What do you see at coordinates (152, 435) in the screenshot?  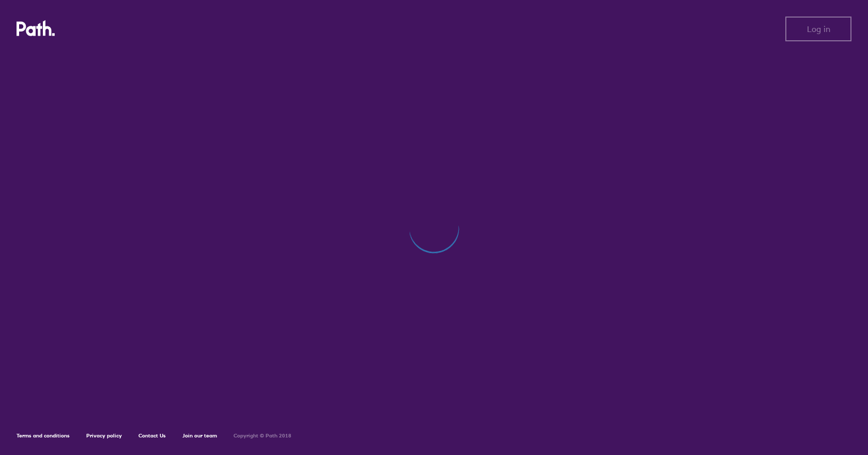 I see `a: Contact Us` at bounding box center [152, 435].